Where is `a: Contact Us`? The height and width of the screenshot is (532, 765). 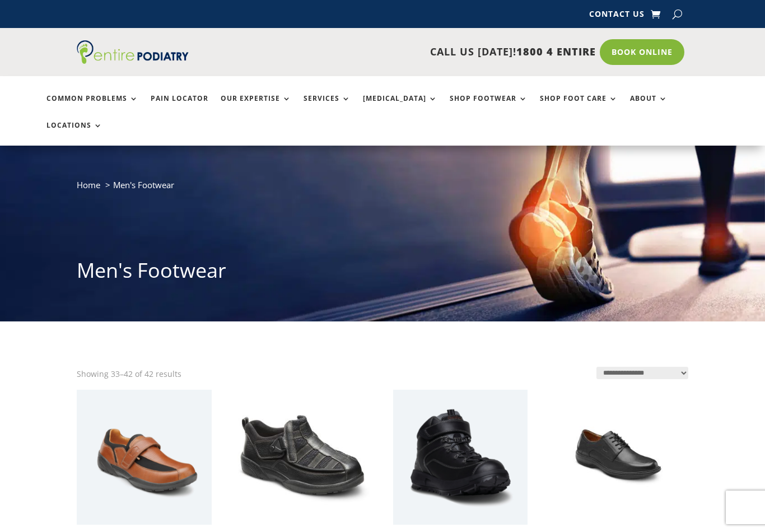
a: Contact Us is located at coordinates (616, 16).